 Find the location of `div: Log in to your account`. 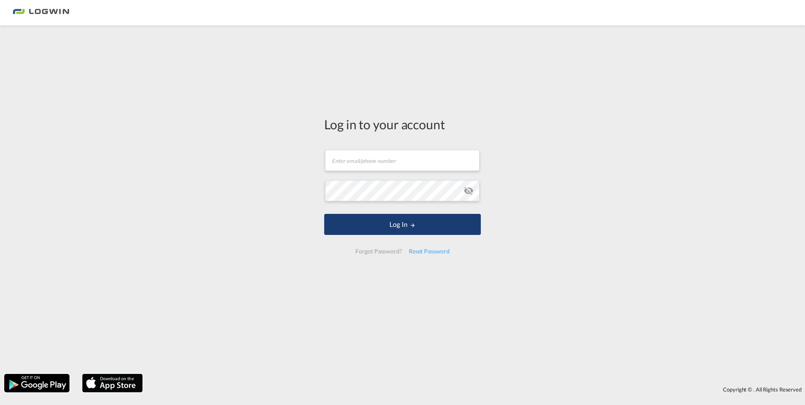

div: Log in to your account is located at coordinates (402, 124).